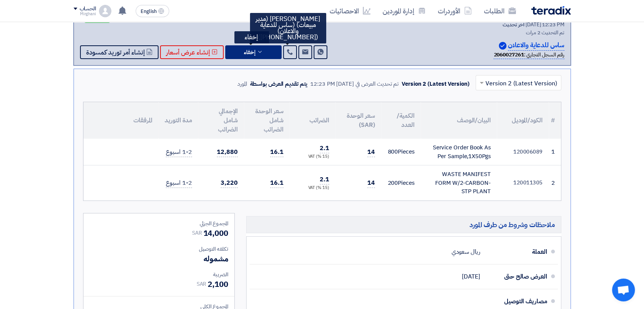 This screenshot has height=309, width=644. Describe the element at coordinates (215, 258) in the screenshot. I see `span: مشموله` at that location.